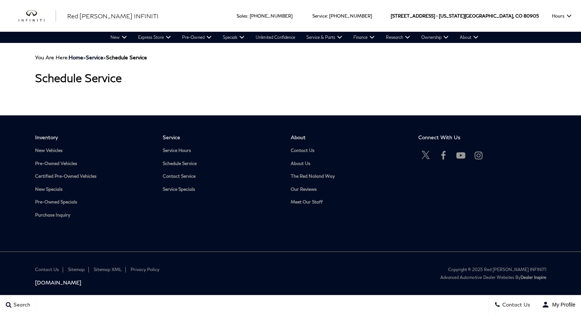 This screenshot has width=581, height=314. I want to click on a: Purchase Inquiry, so click(93, 215).